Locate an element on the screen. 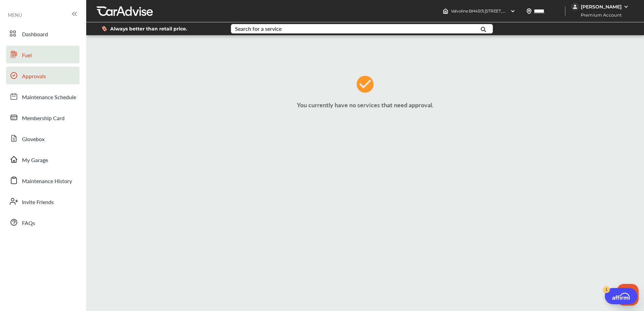 The image size is (644, 311). span: MENU is located at coordinates (15, 15).